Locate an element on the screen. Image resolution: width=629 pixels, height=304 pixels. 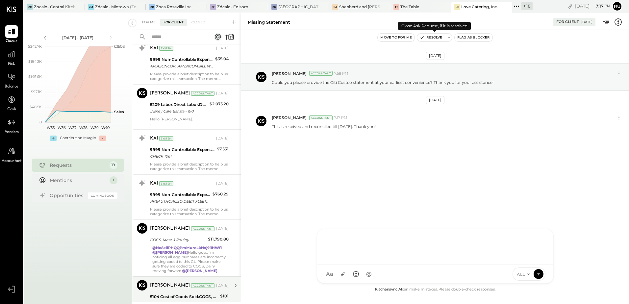
div: 1 is located at coordinates (113, 180).